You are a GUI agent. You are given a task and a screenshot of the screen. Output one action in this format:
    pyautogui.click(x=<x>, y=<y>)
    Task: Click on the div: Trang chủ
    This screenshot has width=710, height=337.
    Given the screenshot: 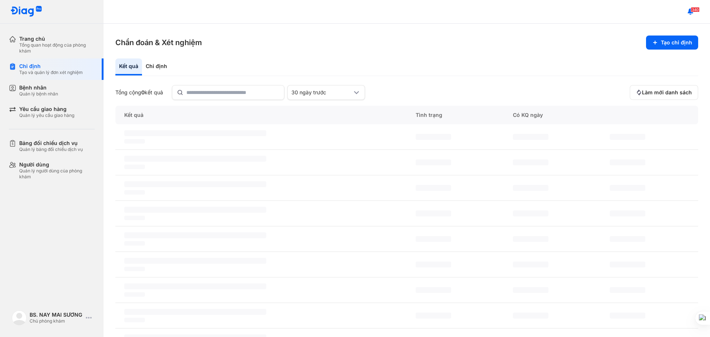 What is the action you would take?
    pyautogui.click(x=57, y=39)
    